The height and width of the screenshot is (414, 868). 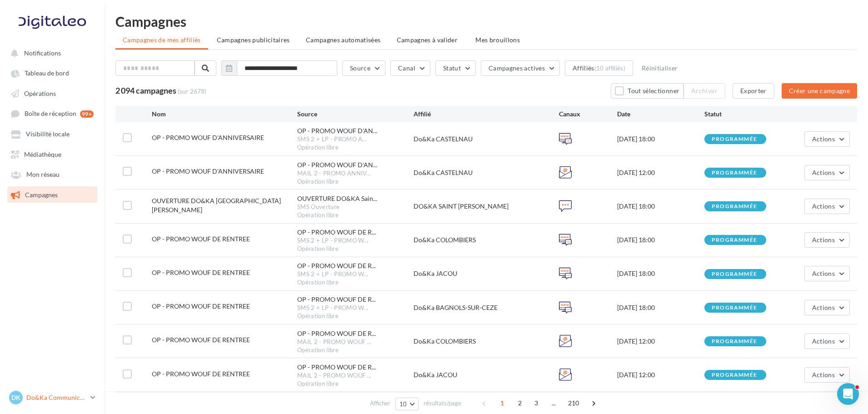 What do you see at coordinates (41, 195) in the screenshot?
I see `span: Campagnes` at bounding box center [41, 195].